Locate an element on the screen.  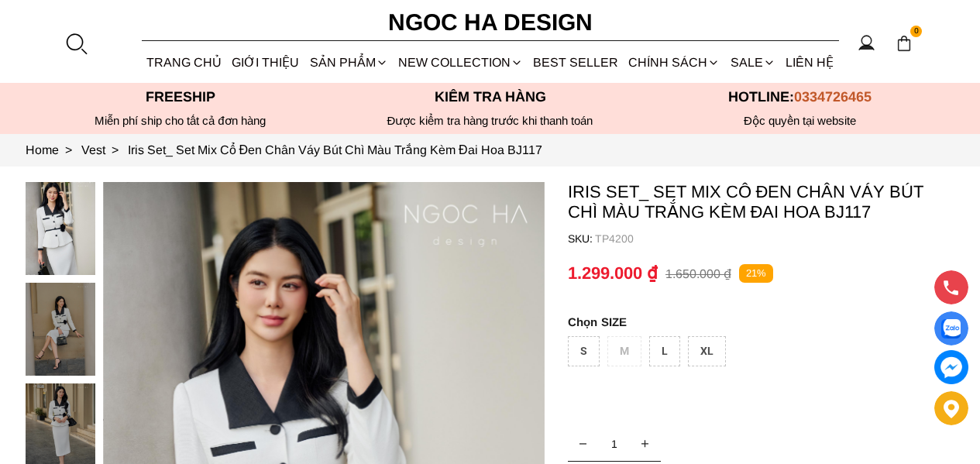
img: Iris Set_ Set Mix Cổ Đen Chân Váy Bút Chì Màu Trắng Kèm Đai Hoa BJ117_mini_0 is located at coordinates (60, 229).